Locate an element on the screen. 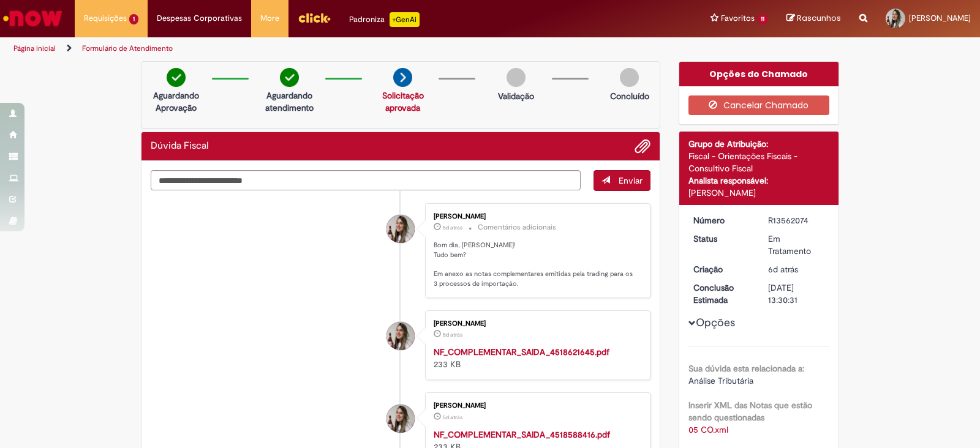 This screenshot has height=448, width=980. h2: Dúvida Fiscal Histórico de tíquete is located at coordinates (180, 146).